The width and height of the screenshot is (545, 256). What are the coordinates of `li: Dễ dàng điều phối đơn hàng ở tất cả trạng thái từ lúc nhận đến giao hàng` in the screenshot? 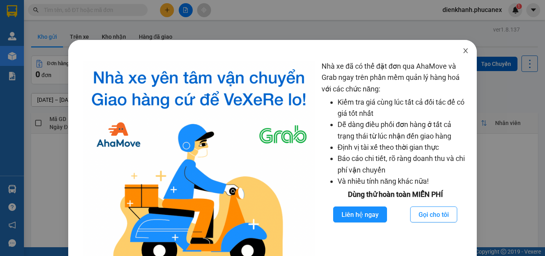 It's located at (403, 130).